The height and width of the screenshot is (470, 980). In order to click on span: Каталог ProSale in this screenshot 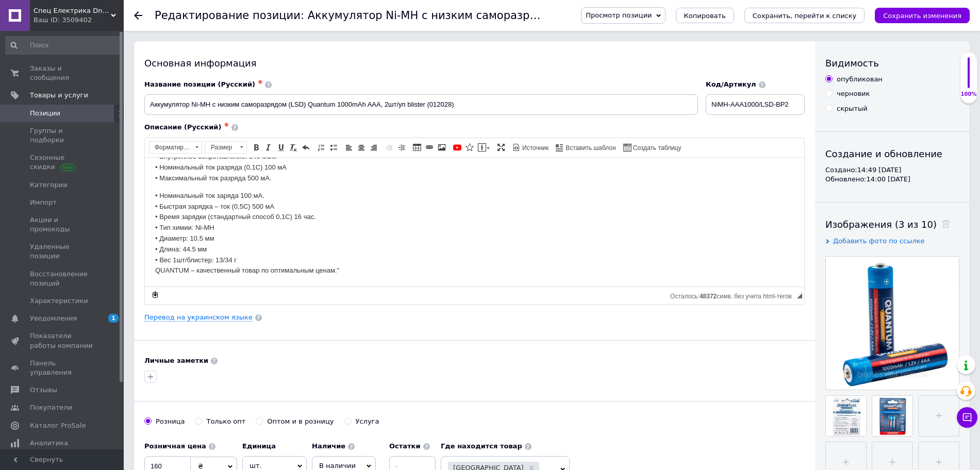, I will do `click(58, 426)`.